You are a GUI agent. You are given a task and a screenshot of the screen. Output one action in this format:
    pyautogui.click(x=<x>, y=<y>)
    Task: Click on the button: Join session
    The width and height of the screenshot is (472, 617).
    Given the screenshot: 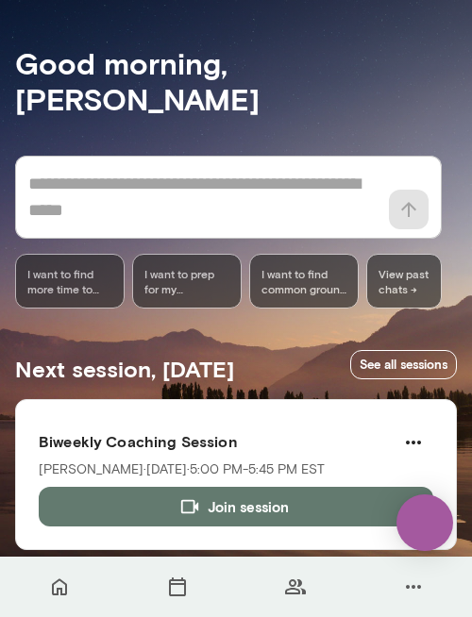 What is the action you would take?
    pyautogui.click(x=236, y=507)
    